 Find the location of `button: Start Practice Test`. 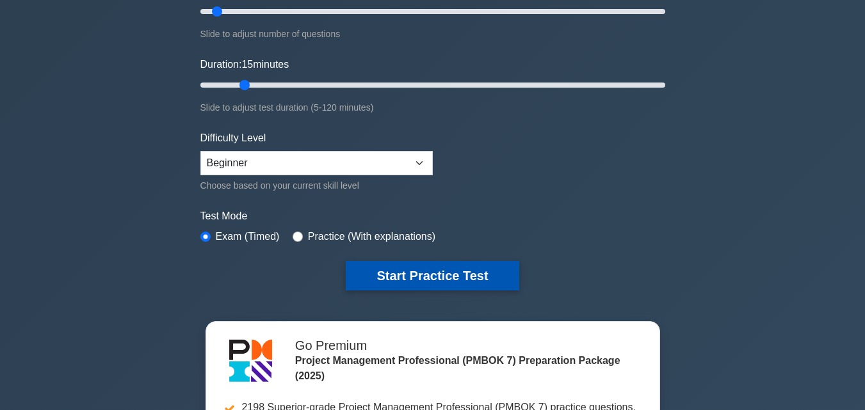

button: Start Practice Test is located at coordinates (432, 276).